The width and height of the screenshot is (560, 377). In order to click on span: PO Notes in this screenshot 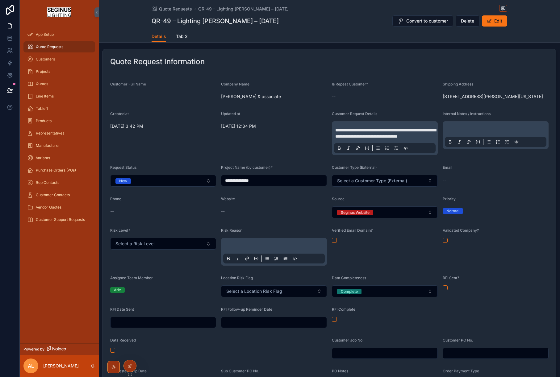, I will do `click(340, 371)`.